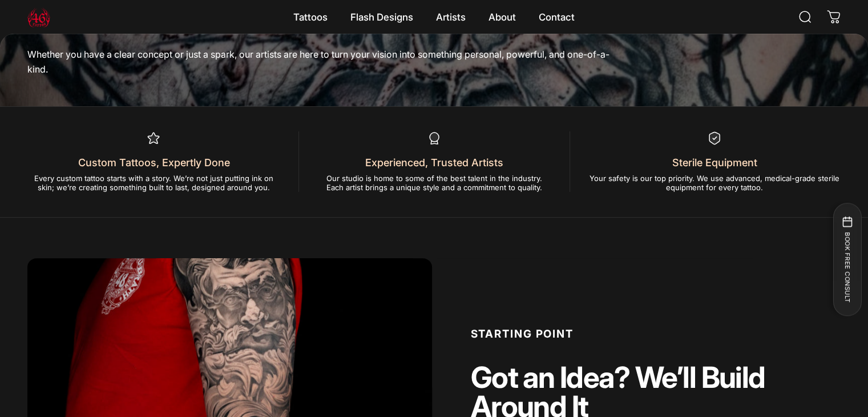 Image resolution: width=868 pixels, height=417 pixels. I want to click on summary: Tattoos, so click(310, 17).